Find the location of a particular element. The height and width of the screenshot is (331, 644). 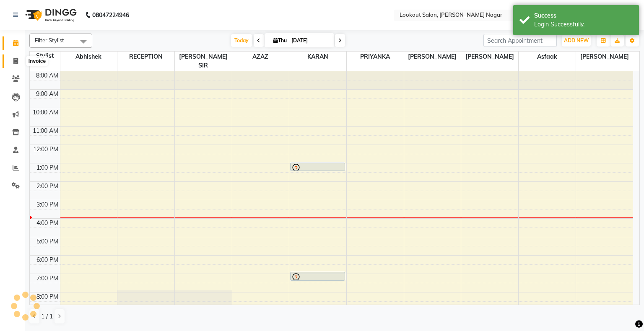

div: 7:00 PM is located at coordinates (47, 278).